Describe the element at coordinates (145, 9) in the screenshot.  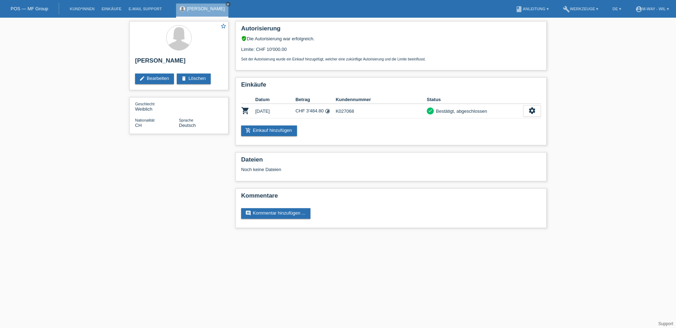
I see `a: E-Mail Support` at that location.